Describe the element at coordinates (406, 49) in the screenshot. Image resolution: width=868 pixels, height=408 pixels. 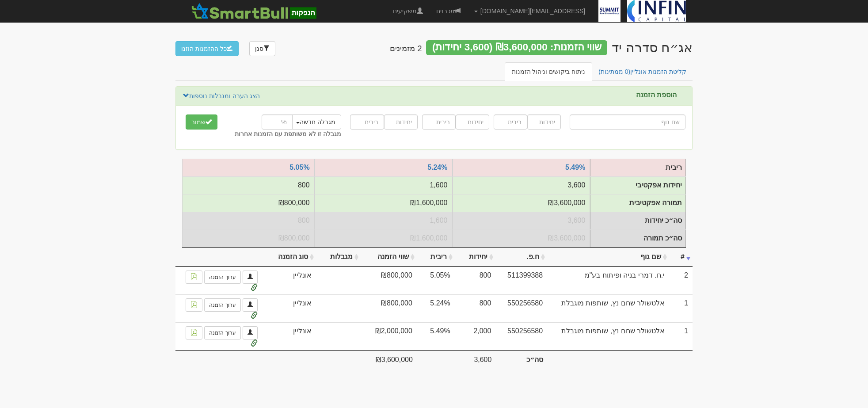
I see `h4: 2 מזמינים` at that location.